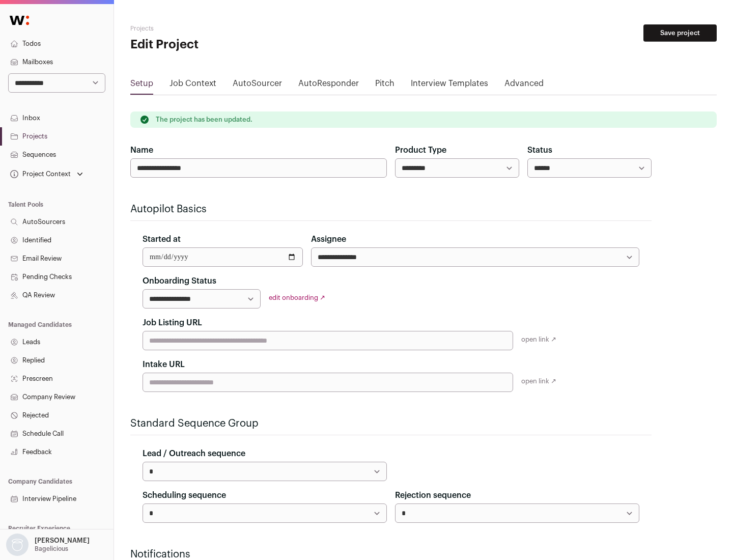 This screenshot has height=560, width=733. I want to click on label: Status, so click(540, 150).